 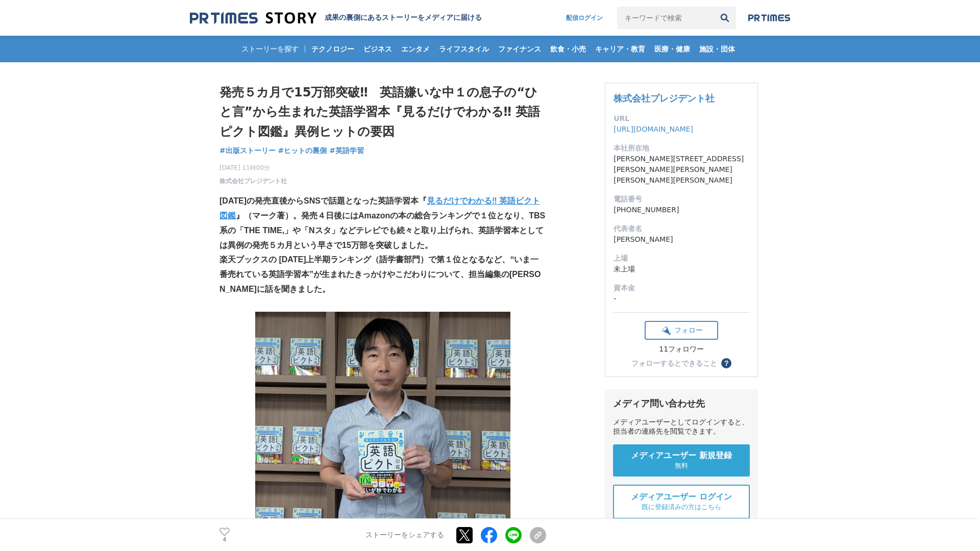 What do you see at coordinates (621, 49) in the screenshot?
I see `span: キャリア・教育` at bounding box center [621, 49].